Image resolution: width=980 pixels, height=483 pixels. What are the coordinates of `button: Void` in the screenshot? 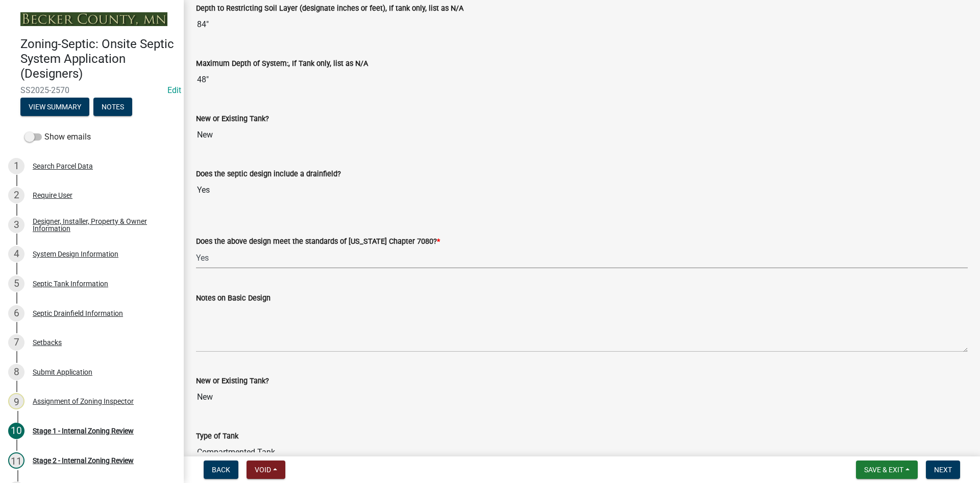 It's located at (266, 470).